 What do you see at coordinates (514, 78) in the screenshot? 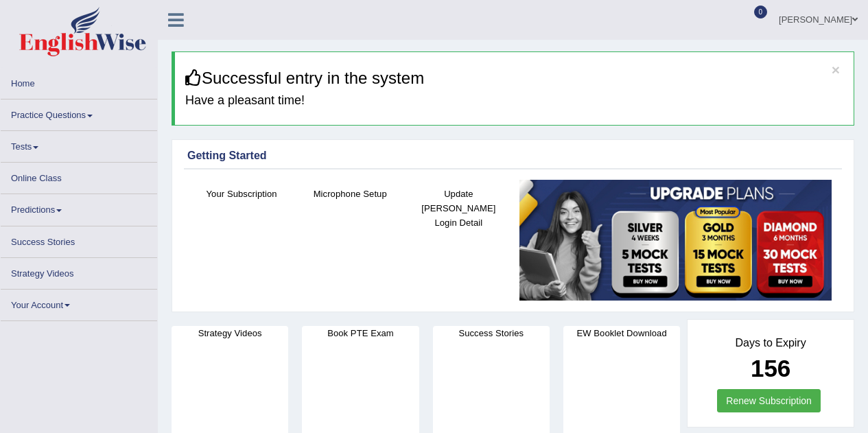
I see `h3: Successful entry in the system` at bounding box center [514, 78].